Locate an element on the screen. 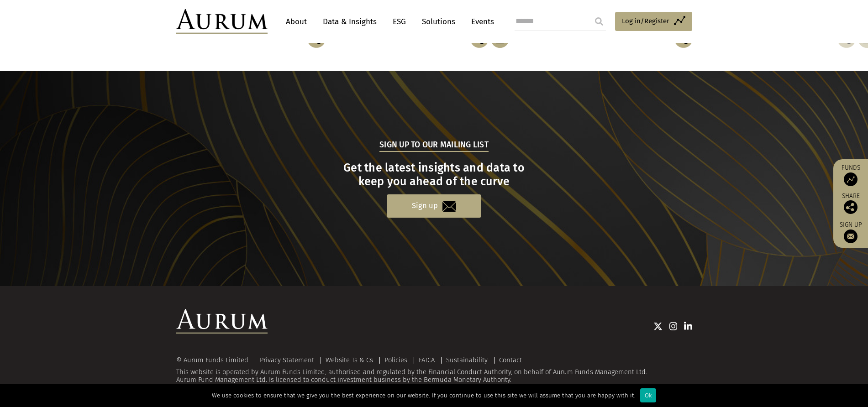 The height and width of the screenshot is (407, 868). img: Aurum is located at coordinates (222, 22).